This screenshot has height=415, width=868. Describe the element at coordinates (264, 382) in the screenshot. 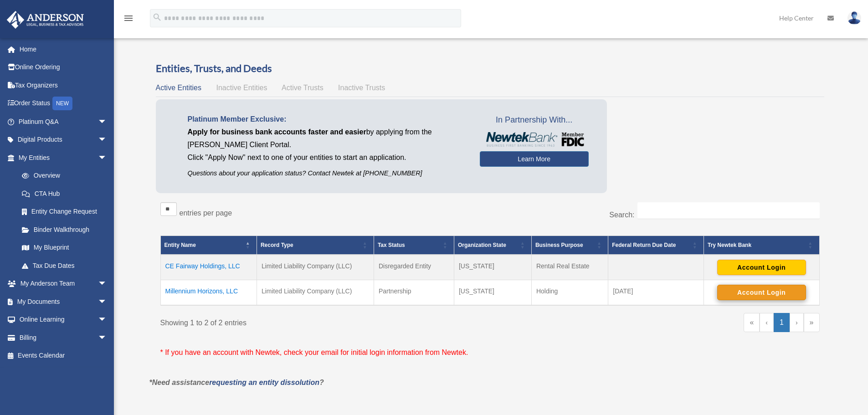

I see `a: requesting an entity dissolution` at that location.